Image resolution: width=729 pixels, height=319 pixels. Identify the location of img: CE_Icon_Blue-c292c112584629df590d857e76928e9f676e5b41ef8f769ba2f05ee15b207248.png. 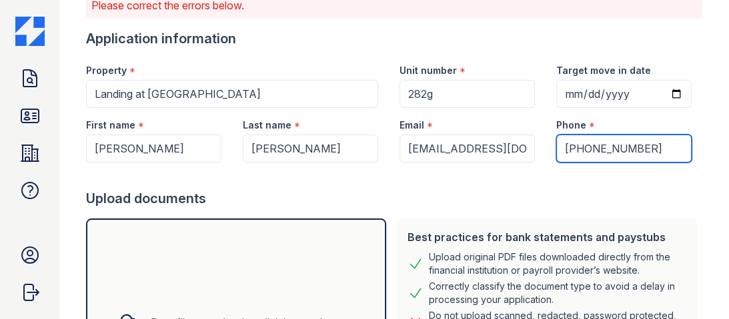
(30, 31).